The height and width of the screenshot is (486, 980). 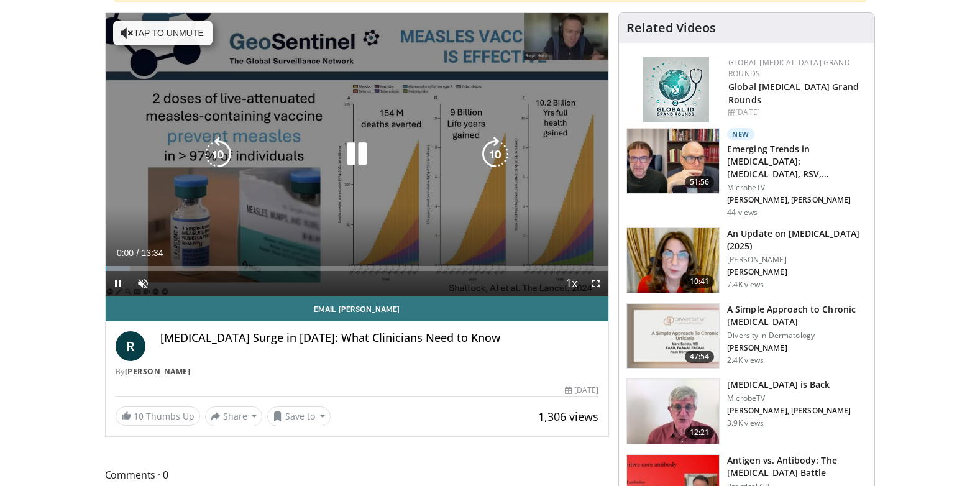 What do you see at coordinates (742, 213) in the screenshot?
I see `p: 44 views` at bounding box center [742, 213].